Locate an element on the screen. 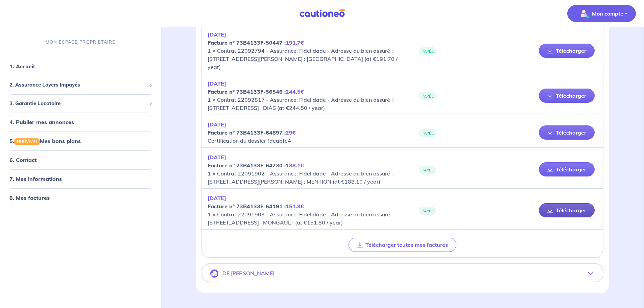 This screenshot has width=644, height=308. a: 6. Contact is located at coordinates (23, 160).